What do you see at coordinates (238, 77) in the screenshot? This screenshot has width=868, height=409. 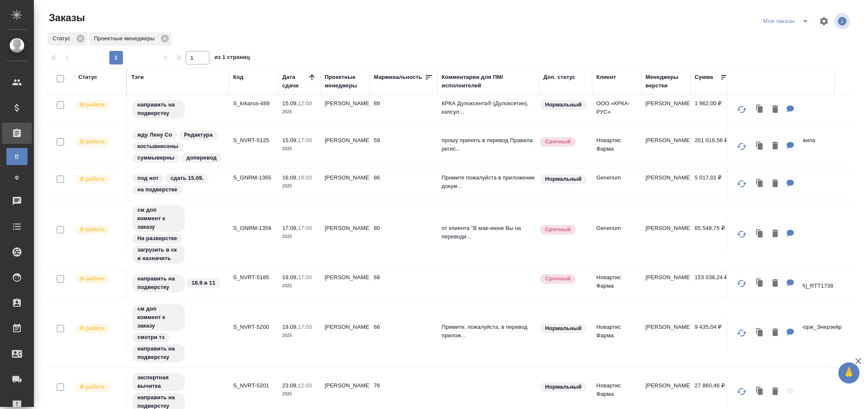 I see `div: Код` at bounding box center [238, 77].